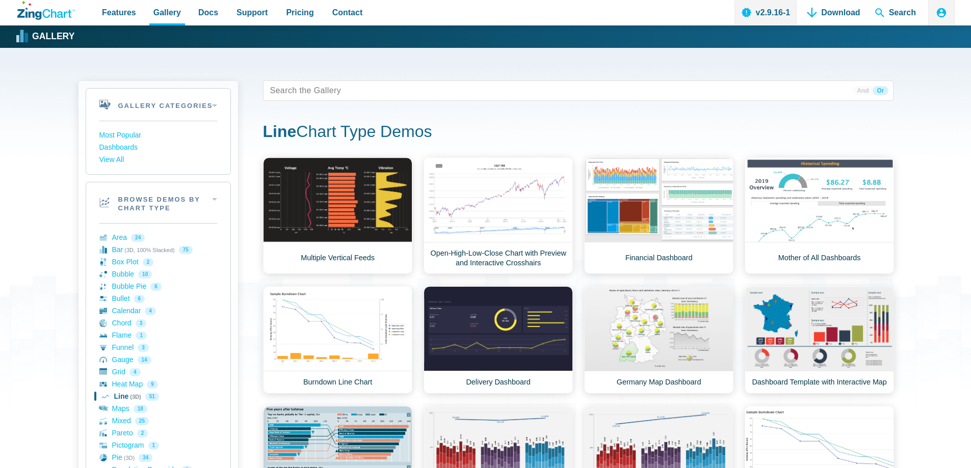 The height and width of the screenshot is (468, 971). I want to click on span: Contact, so click(348, 12).